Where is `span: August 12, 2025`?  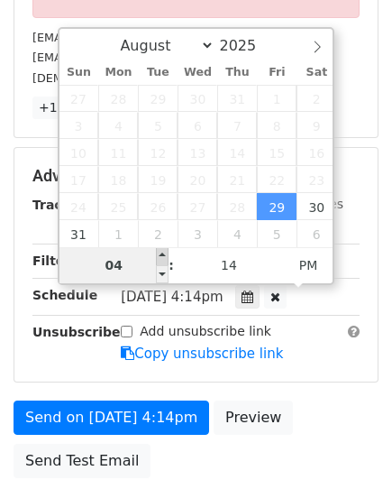
span: August 12, 2025 is located at coordinates (158, 152).